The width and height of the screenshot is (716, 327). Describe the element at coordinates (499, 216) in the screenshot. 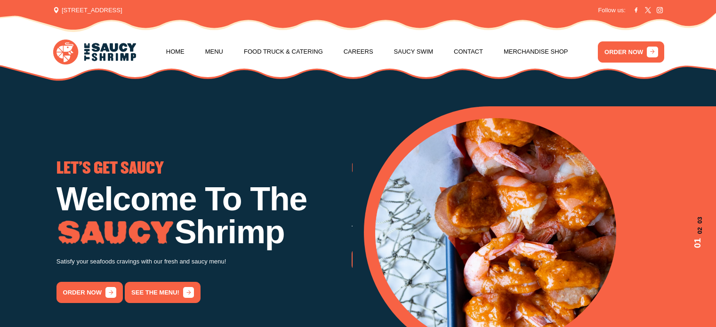

I see `div: 2 / 3` at that location.